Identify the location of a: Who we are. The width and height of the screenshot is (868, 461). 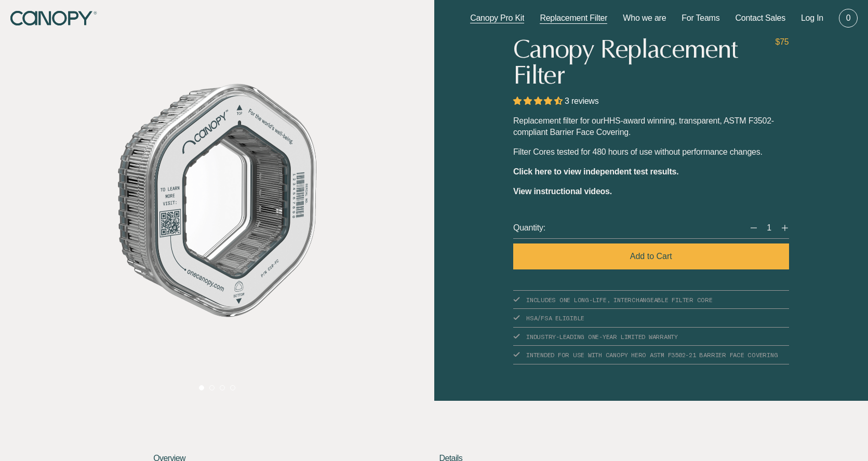
(644, 19).